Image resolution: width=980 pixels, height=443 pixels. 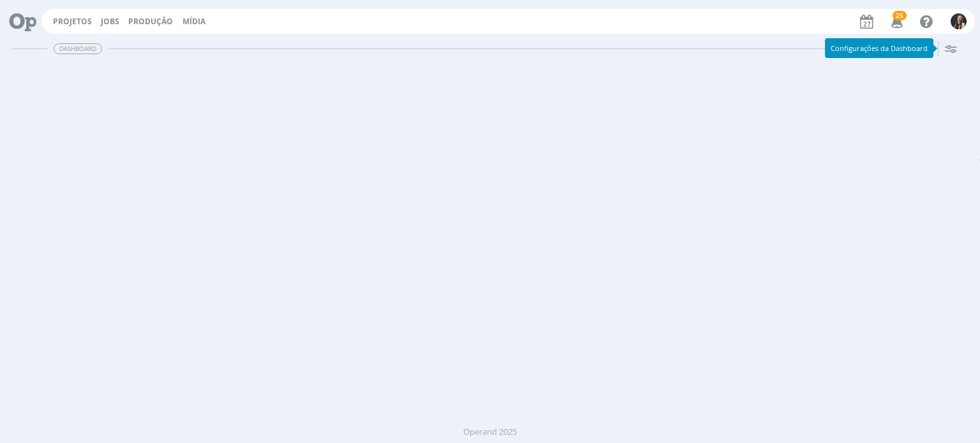 What do you see at coordinates (958, 21) in the screenshot?
I see `img: L` at bounding box center [958, 21].